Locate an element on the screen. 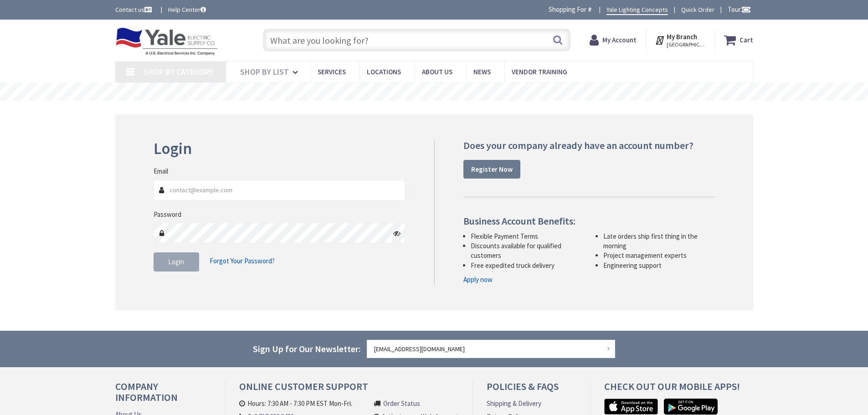 This screenshot has height=415, width=868. span: Locations is located at coordinates (383, 71).